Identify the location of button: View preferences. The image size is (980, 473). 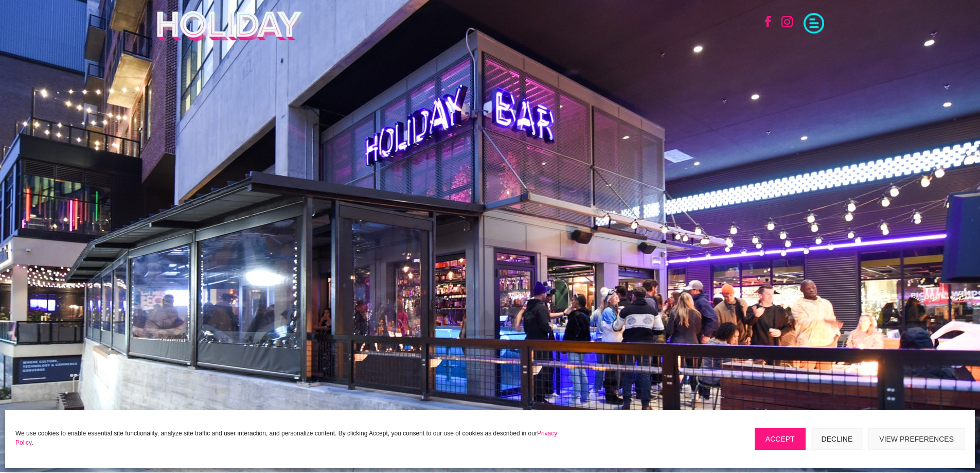
(916, 439).